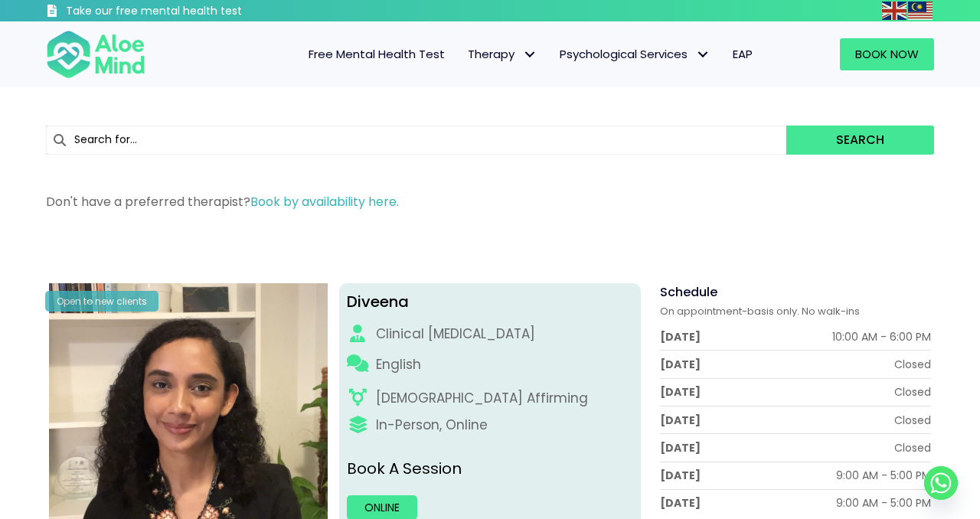  What do you see at coordinates (416, 140) in the screenshot?
I see `input: Search for...` at bounding box center [416, 140].